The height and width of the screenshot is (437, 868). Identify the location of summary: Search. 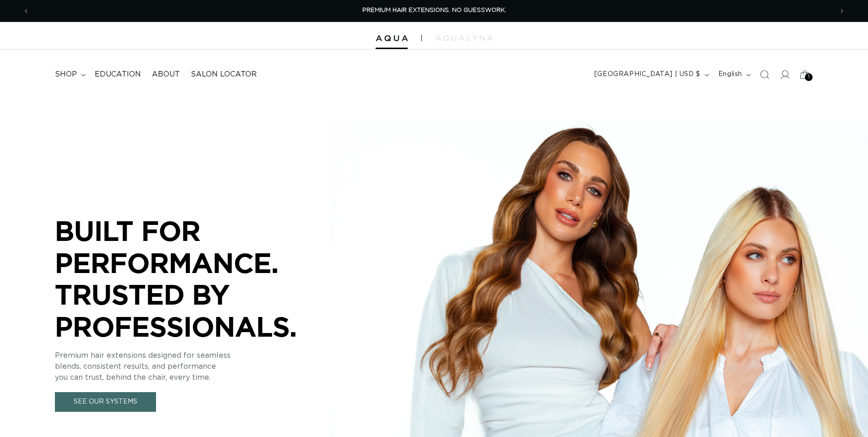
(764, 75).